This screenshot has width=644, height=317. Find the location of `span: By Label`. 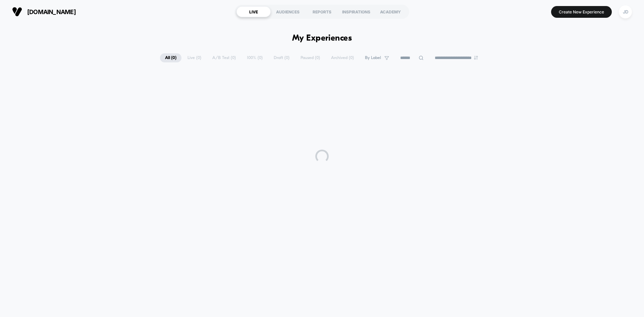

span: By Label is located at coordinates (373, 58).